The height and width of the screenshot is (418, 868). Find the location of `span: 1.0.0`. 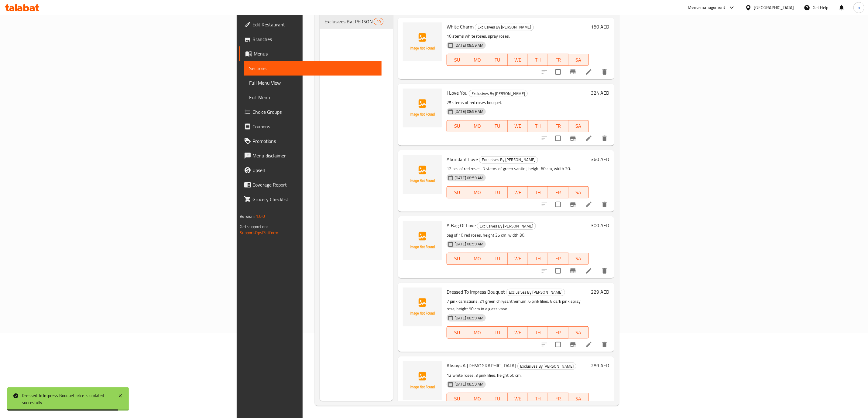

span: 1.0.0 is located at coordinates (260, 217).